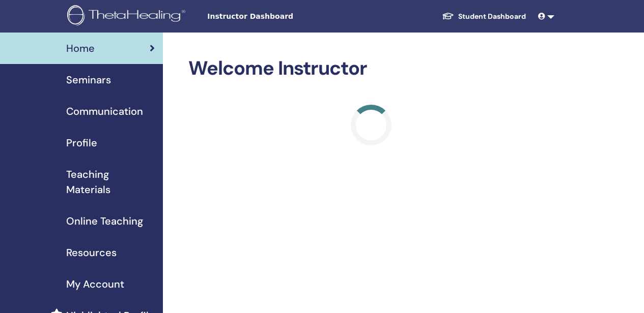  Describe the element at coordinates (448, 16) in the screenshot. I see `img: graduation-cap-white.svg` at that location.